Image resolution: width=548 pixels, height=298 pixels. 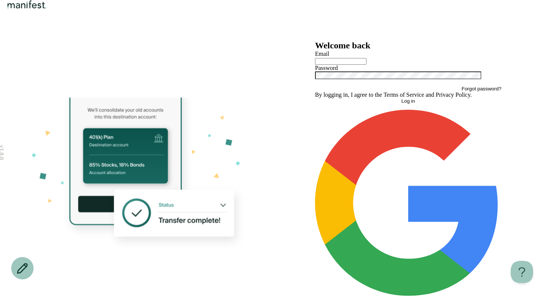 What do you see at coordinates (481, 89) in the screenshot?
I see `span: Forgot password?` at bounding box center [481, 89].